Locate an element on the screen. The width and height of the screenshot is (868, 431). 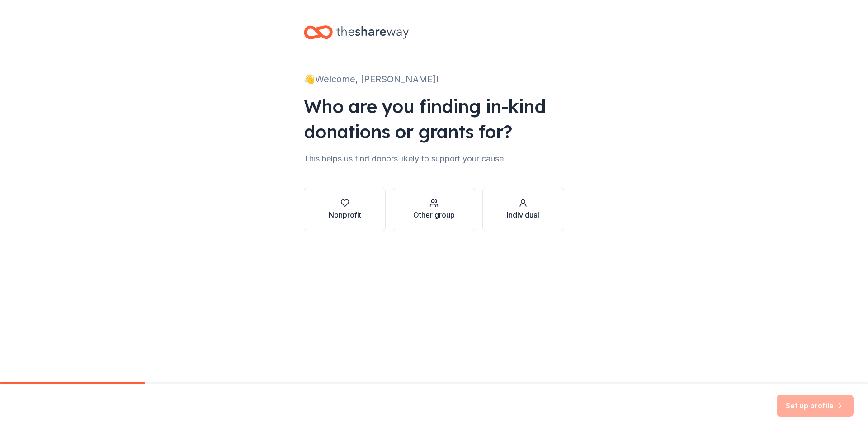
button: Other group is located at coordinates (434, 210).